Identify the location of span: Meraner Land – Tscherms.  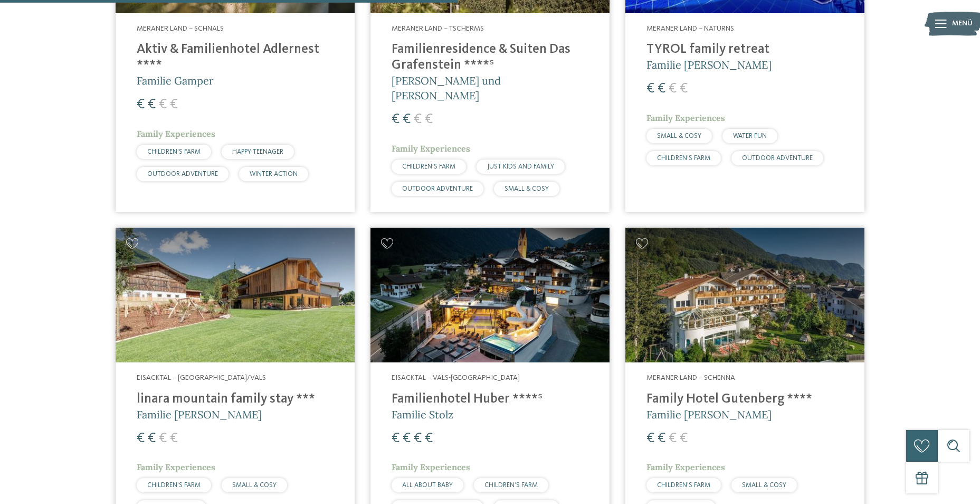
(438, 29).